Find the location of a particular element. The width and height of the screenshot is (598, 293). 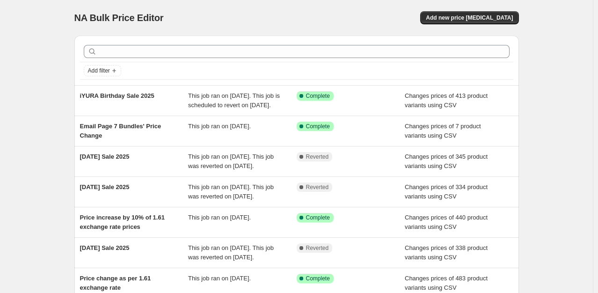

span: Changes prices of 7 product variants using CSV is located at coordinates (443, 131).